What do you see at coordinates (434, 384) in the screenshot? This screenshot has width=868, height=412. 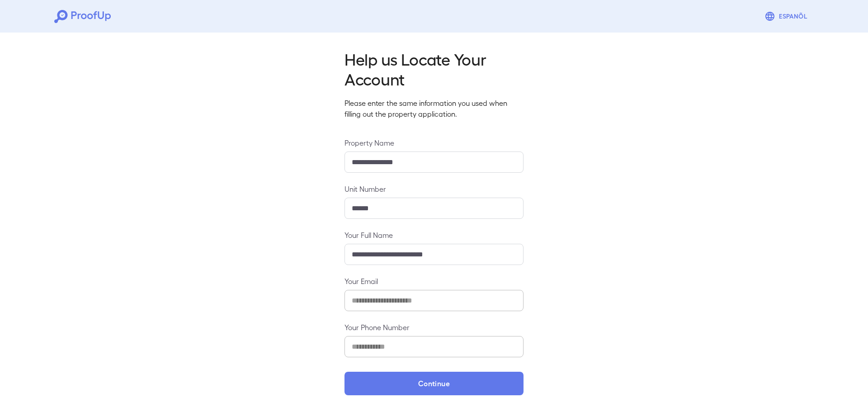 I see `button: Continue` at bounding box center [434, 384].